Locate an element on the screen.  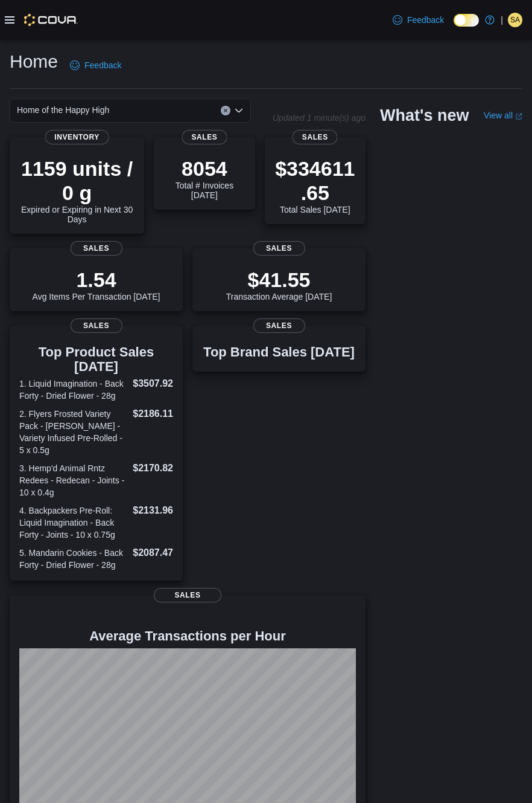
h2: What's new is located at coordinates (424, 115).